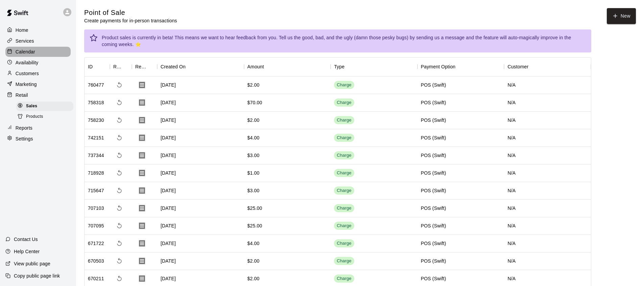  What do you see at coordinates (38, 73) in the screenshot?
I see `a: Customers` at bounding box center [38, 73].